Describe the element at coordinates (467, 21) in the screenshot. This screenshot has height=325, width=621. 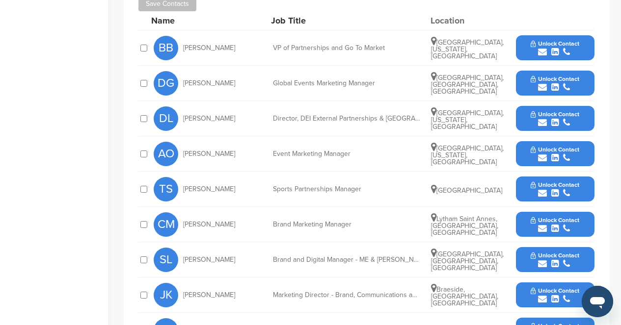
I see `div: Location` at that location.